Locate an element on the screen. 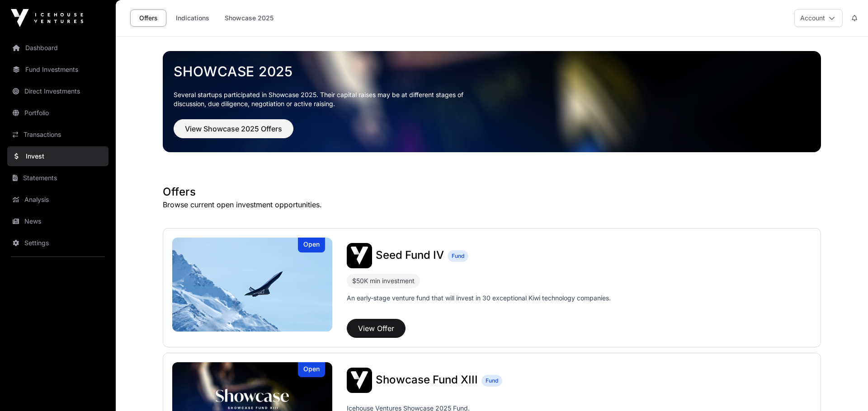 The image size is (868, 411). a: Analysis is located at coordinates (58, 200).